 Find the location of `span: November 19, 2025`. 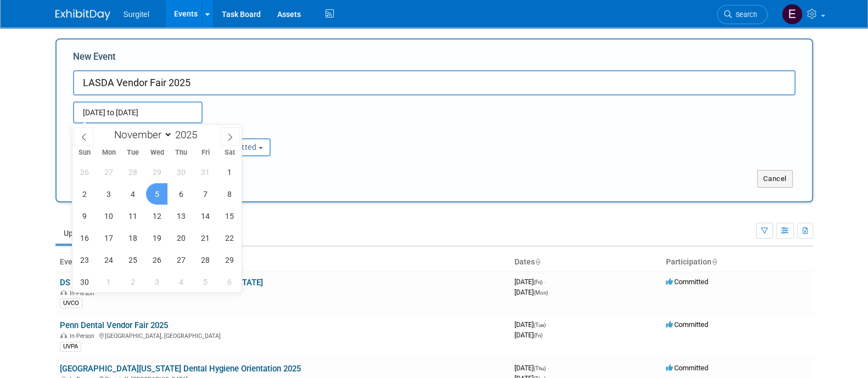

span: November 19, 2025 is located at coordinates (156, 238).